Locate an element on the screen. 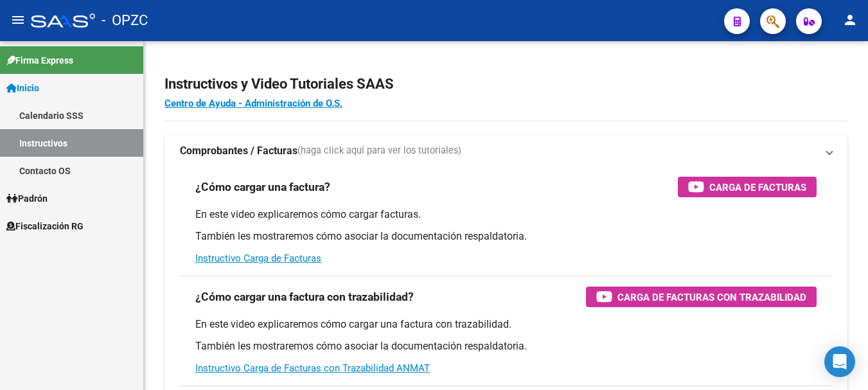 This screenshot has width=868, height=390. strong: Comprobantes / Facturas is located at coordinates (238, 151).